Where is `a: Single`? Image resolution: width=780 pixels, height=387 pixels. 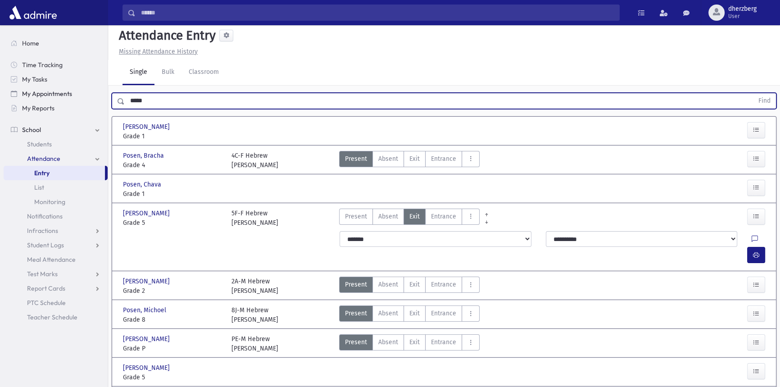
a: Single is located at coordinates (138, 72).